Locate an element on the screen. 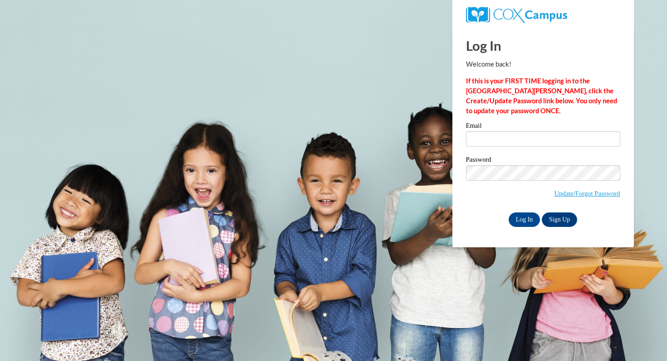 The image size is (667, 361). h1: Log In is located at coordinates (543, 45).